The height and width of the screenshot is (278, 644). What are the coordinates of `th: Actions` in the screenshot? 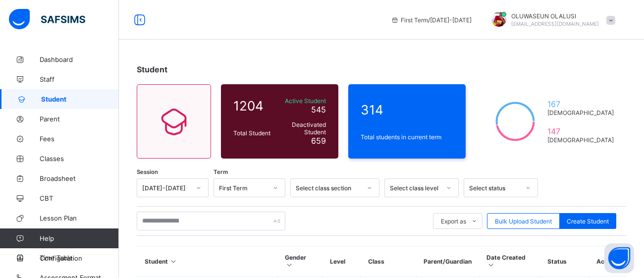 It's located at (607, 261).